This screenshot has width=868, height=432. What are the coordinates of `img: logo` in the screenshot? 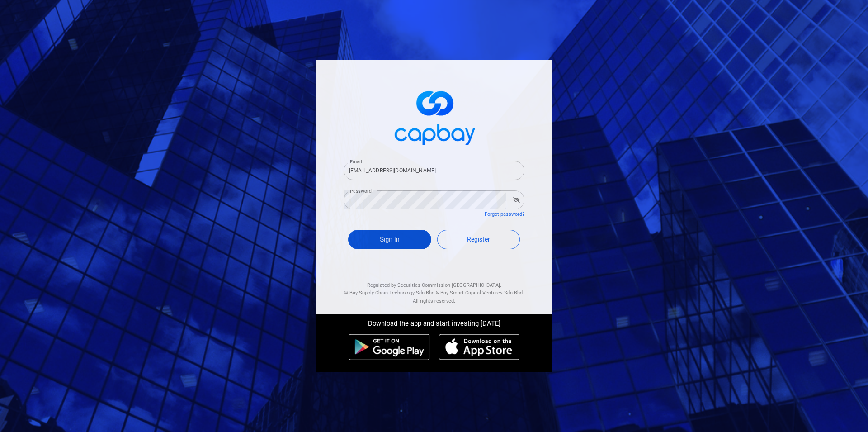 It's located at (434, 117).